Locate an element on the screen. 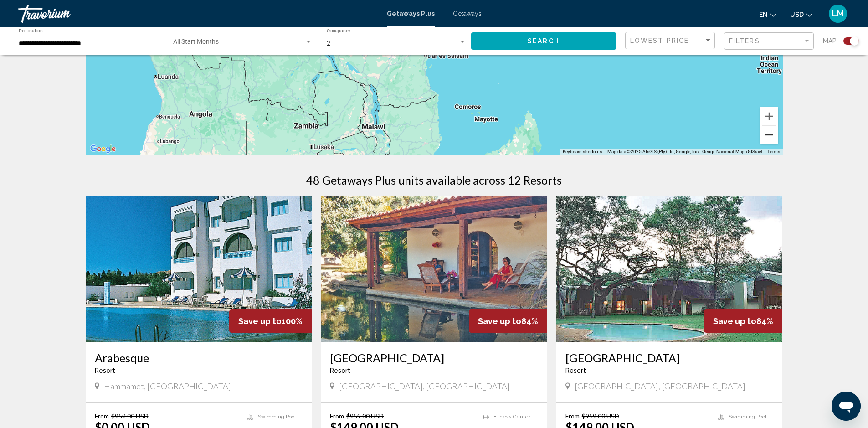 The height and width of the screenshot is (428, 868). span: Map data ©2025 AfriGIS (Pty) Ltd, Google, Inst. Geogr. Nacional, Mapa GISrael is located at coordinates (684, 151).